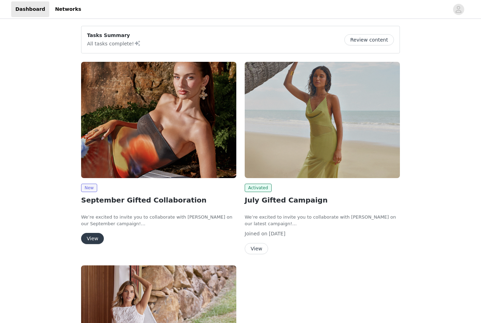 Image resolution: width=481 pixels, height=323 pixels. What do you see at coordinates (114, 35) in the screenshot?
I see `p: Tasks Summary` at bounding box center [114, 35].